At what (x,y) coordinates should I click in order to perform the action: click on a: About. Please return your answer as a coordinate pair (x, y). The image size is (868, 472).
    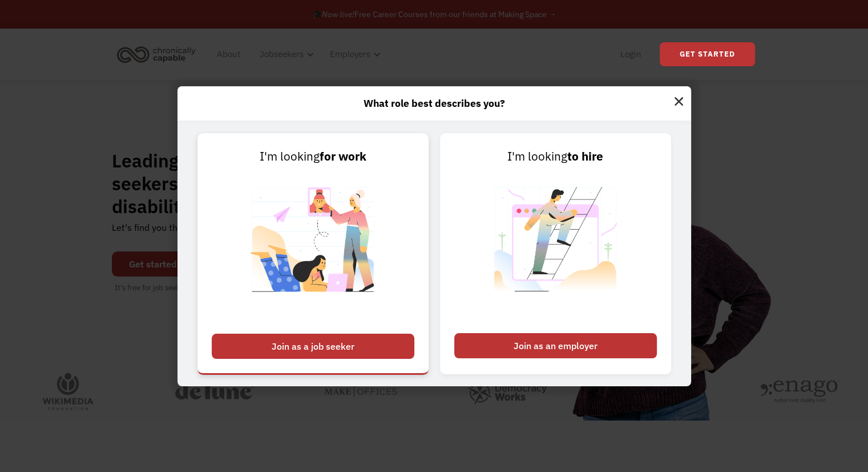
    Looking at the image, I should click on (228, 54).